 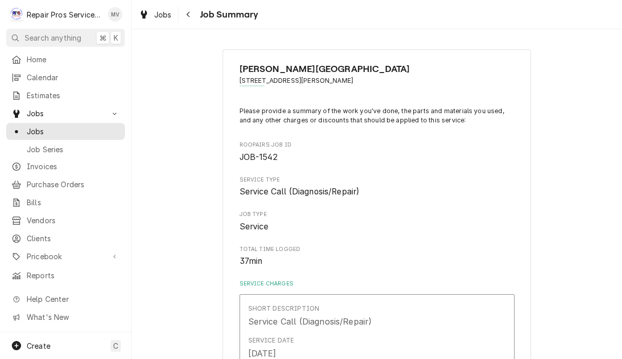 What do you see at coordinates (65, 113) in the screenshot?
I see `a: Go to Jobs` at bounding box center [65, 113].